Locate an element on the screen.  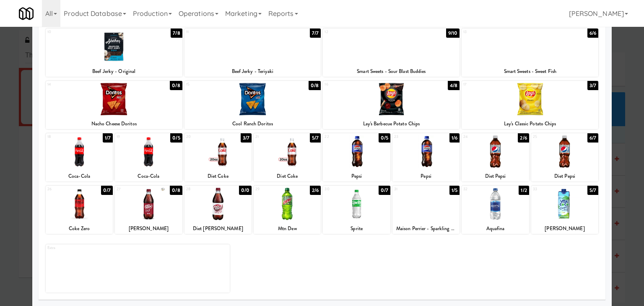
div: Maison Perrier - Sparkling Water is located at coordinates (426, 229).